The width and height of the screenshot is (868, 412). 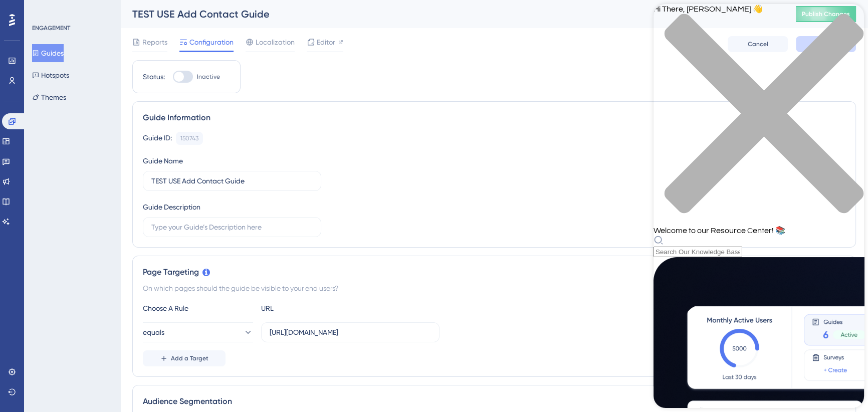 I want to click on div: Guide Description, so click(x=172, y=207).